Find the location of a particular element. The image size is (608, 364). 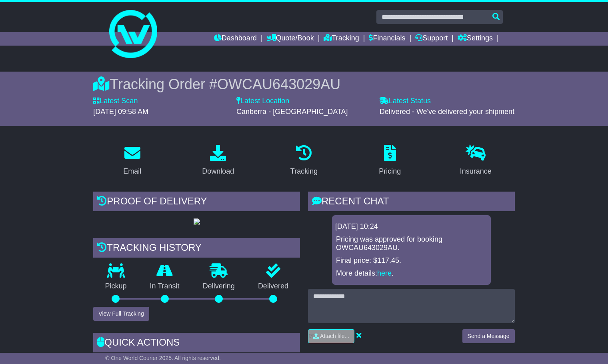

p: Pickup is located at coordinates (116, 286).